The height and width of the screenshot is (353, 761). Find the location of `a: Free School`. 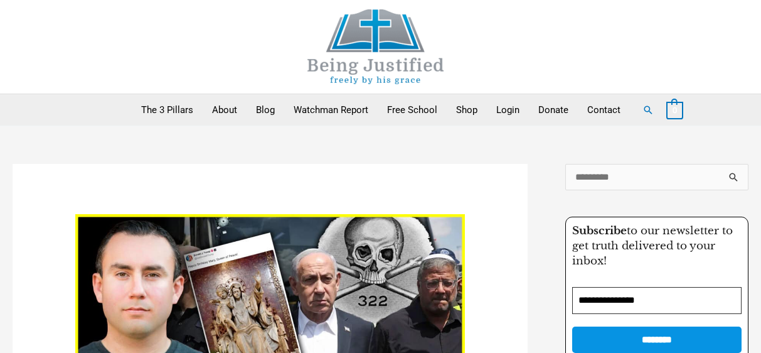

a: Free School is located at coordinates (412, 110).